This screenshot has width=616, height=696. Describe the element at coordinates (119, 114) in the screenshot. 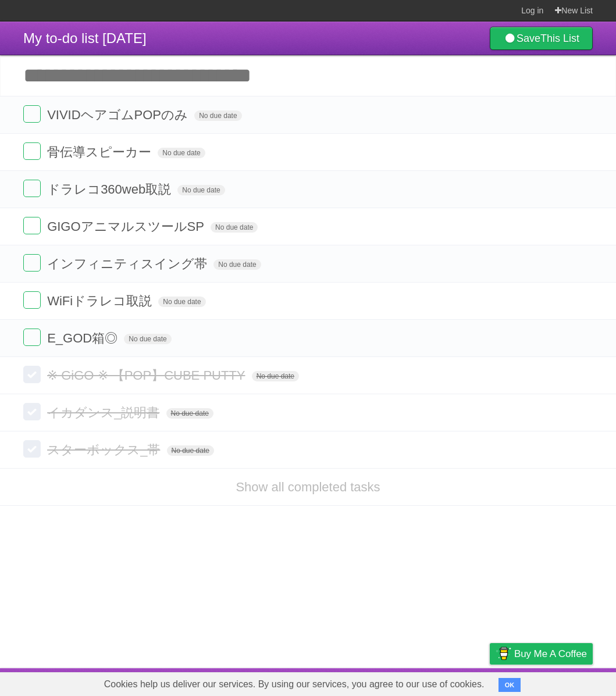

I see `span: VIVIDヘアゴムPOPのみ` at that location.